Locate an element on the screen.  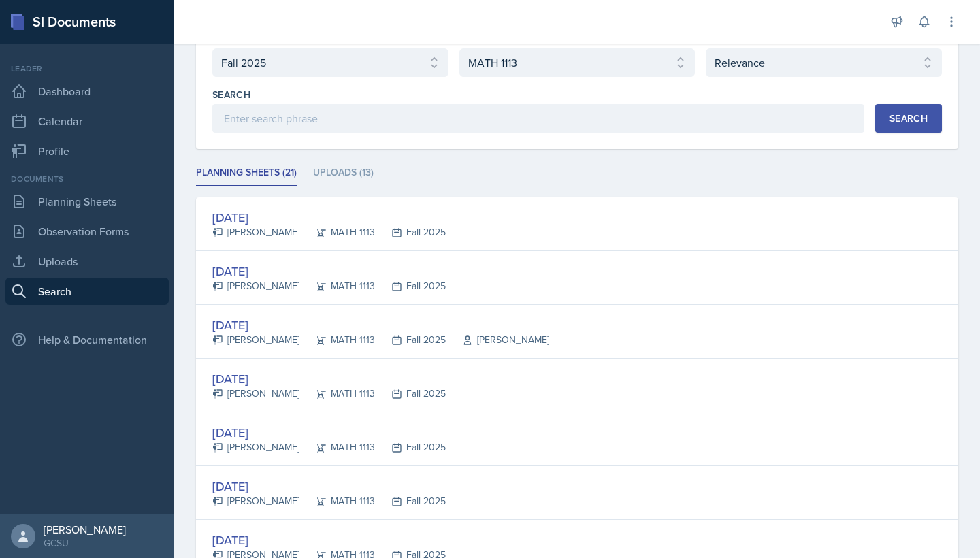
label: Search is located at coordinates (231, 94).